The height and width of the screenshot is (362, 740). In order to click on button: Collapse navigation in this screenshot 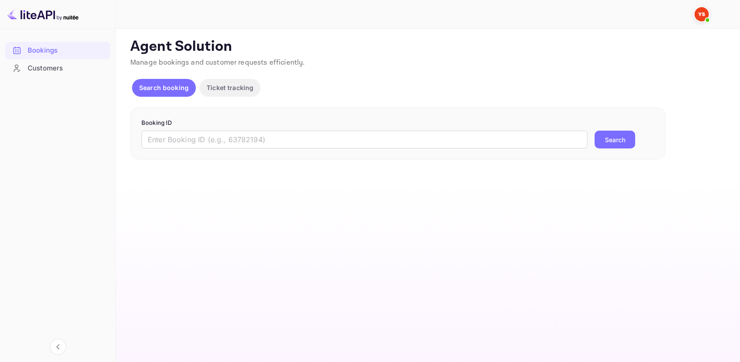, I will do `click(58, 347)`.